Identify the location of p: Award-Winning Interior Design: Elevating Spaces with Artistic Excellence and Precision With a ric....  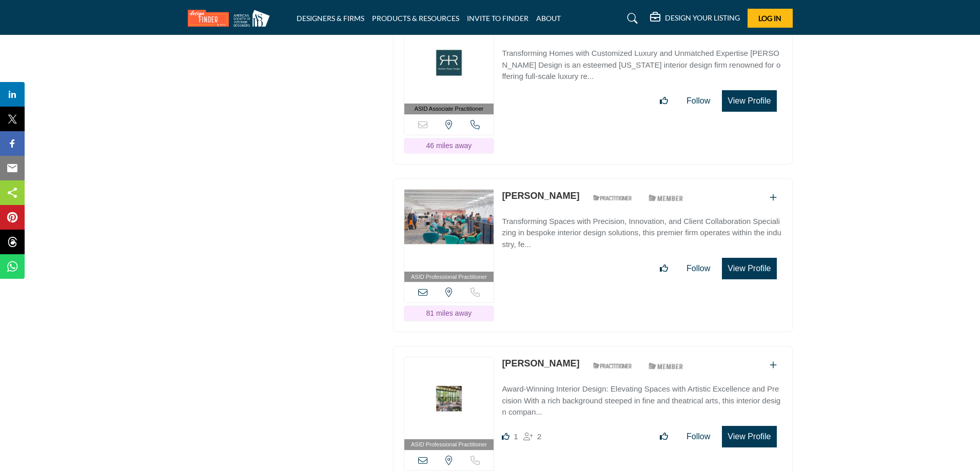
(641, 401).